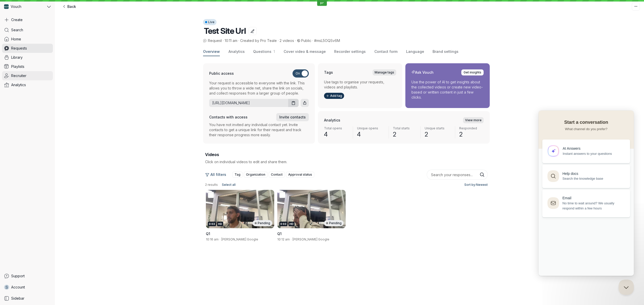 The width and height of the screenshot is (644, 305). Describe the element at coordinates (473, 73) in the screenshot. I see `span: Get insights` at that location.